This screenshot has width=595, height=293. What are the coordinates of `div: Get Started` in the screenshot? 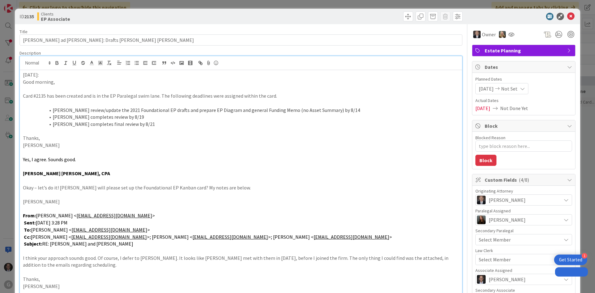 It's located at (571, 260).